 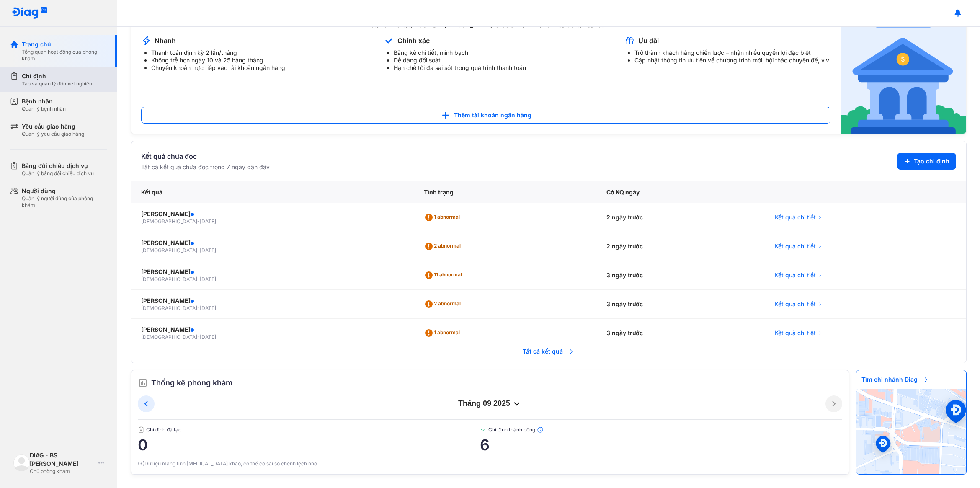 I want to click on div: Tạo và quản lý đơn xét nghiệm, so click(x=58, y=84).